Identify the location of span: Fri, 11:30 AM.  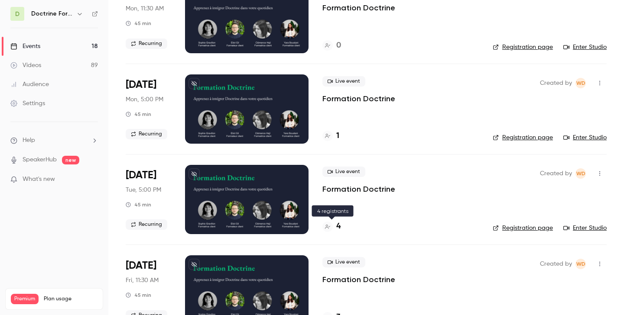
(142, 281).